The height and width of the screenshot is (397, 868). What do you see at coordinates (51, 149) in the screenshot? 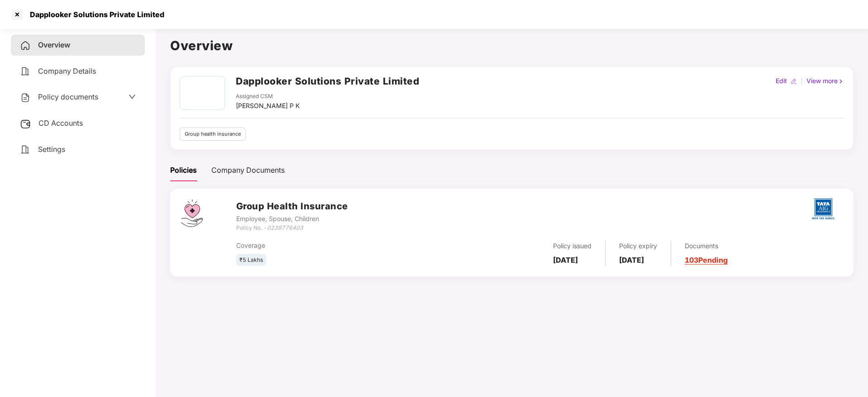
I see `span: Settings` at bounding box center [51, 149].